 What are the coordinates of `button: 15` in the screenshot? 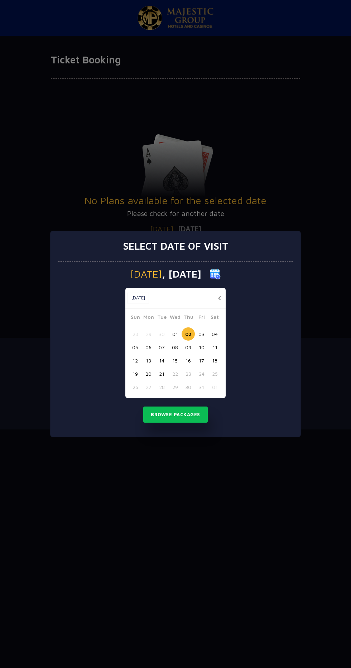 It's located at (175, 360).